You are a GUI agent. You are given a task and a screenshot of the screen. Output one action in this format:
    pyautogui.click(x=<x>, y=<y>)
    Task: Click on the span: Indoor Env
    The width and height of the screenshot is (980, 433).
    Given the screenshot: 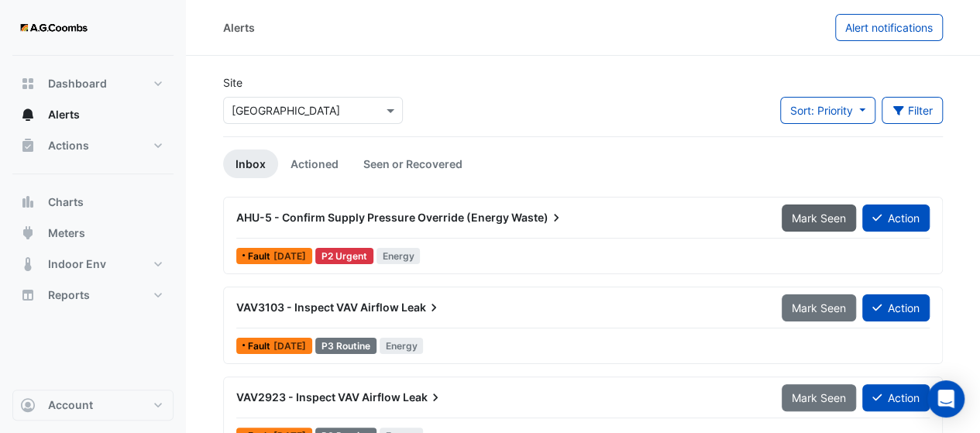 What is the action you would take?
    pyautogui.click(x=77, y=264)
    